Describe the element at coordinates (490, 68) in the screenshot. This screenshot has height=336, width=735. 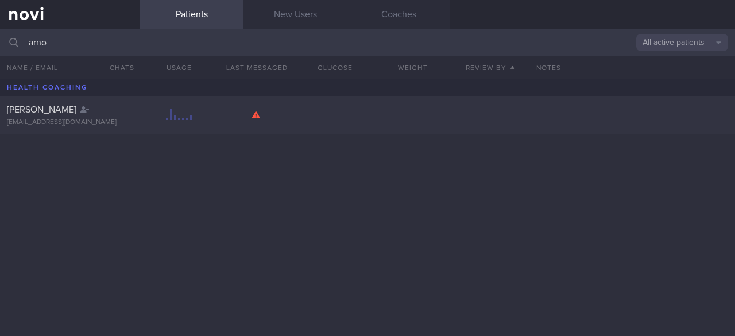
I see `button: Review By` at that location.